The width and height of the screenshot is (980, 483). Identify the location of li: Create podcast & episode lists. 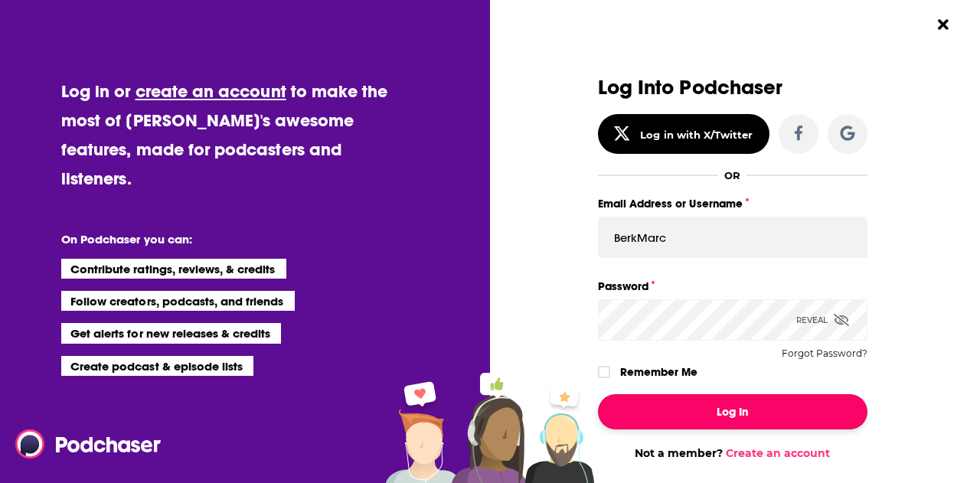
(157, 366).